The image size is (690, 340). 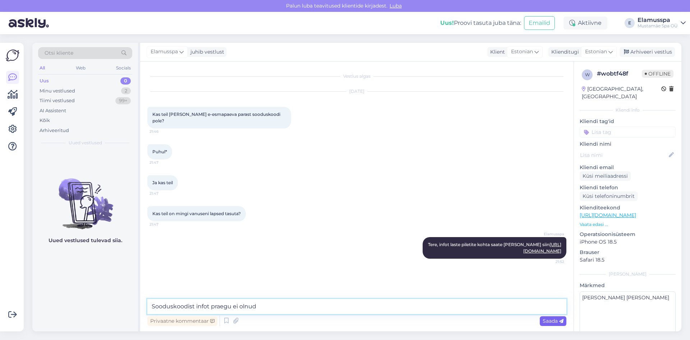 I want to click on span: Offline, so click(x=658, y=74).